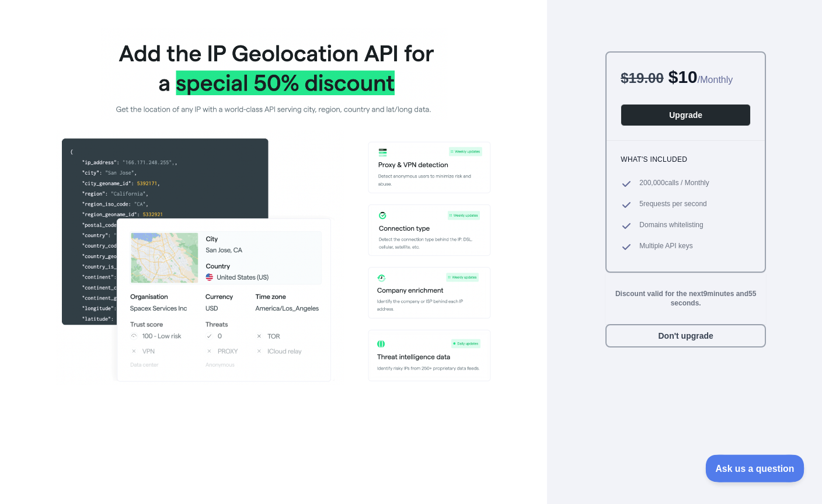  Describe the element at coordinates (642, 78) in the screenshot. I see `span: $ 19.00` at that location.